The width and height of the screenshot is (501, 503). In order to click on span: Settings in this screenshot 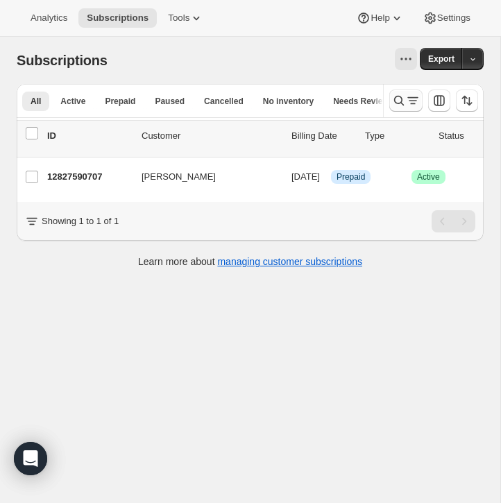, I will do `click(453, 18)`.